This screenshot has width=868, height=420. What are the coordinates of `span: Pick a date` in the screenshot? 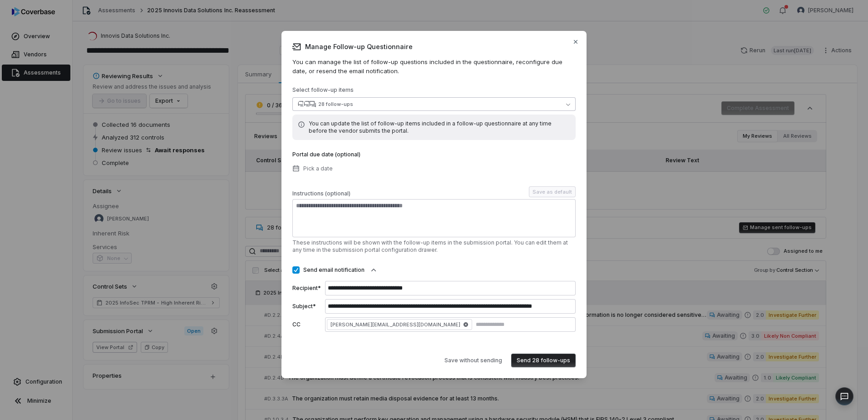 It's located at (318, 169).